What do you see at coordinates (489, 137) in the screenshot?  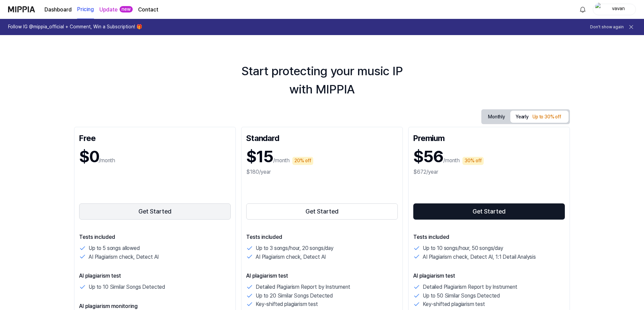 I see `div: Premium` at bounding box center [489, 137].